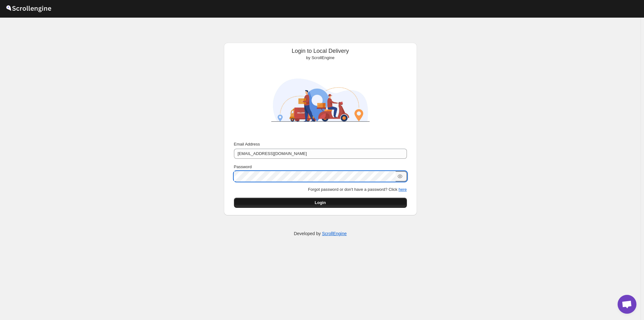  What do you see at coordinates (242, 167) in the screenshot?
I see `span: Password` at bounding box center [242, 167].